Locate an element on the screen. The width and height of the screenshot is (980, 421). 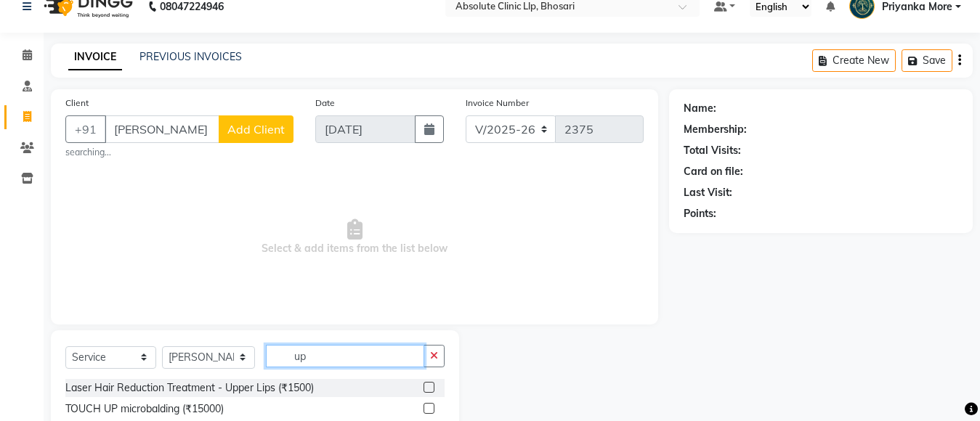
div: TOUCH UP microbalding (₹15000) is located at coordinates (145, 409).